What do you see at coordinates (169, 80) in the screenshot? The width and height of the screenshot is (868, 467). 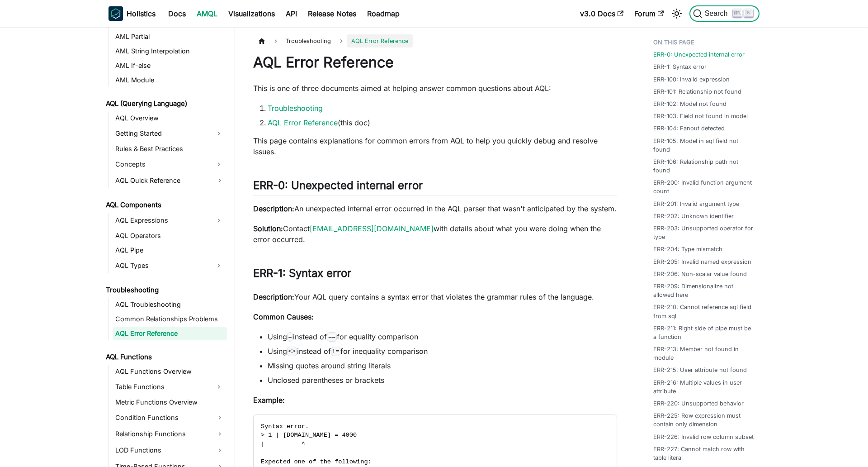 I see `a: AML Module` at bounding box center [169, 80].